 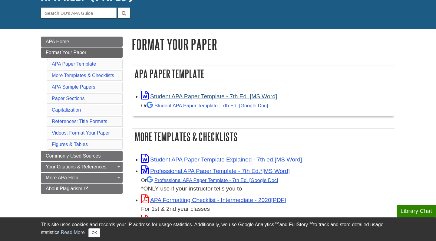 I want to click on div: Guide Page Menu, so click(x=82, y=115).